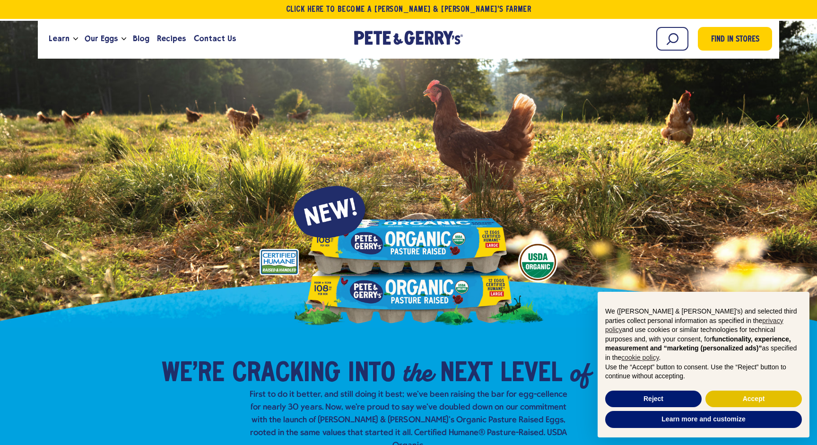 This screenshot has width=817, height=445. What do you see at coordinates (215, 38) in the screenshot?
I see `span: Contact Us` at bounding box center [215, 38].